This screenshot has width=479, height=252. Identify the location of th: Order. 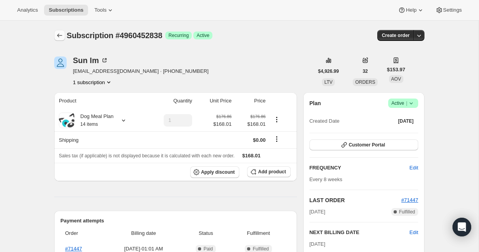
(82, 234).